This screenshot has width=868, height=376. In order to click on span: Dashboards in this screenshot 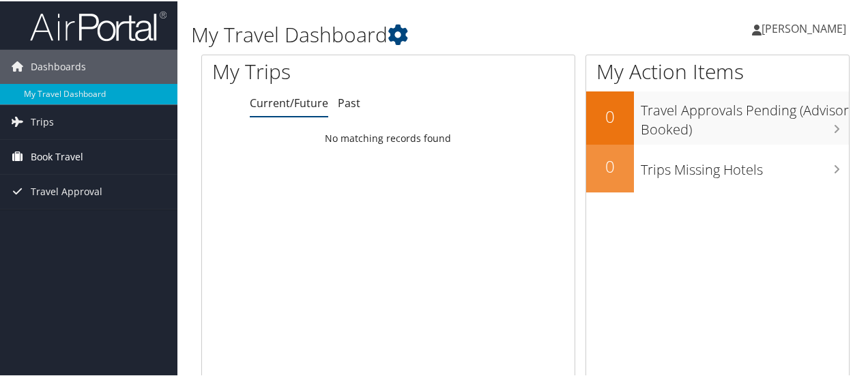, I will do `click(58, 66)`.